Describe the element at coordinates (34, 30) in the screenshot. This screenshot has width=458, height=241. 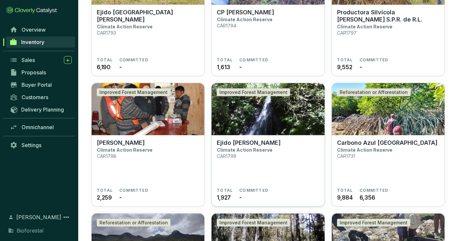
I see `span: Overview` at that location.